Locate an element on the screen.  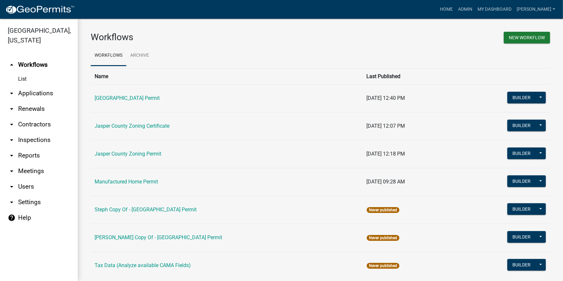
a: Admin is located at coordinates (465, 9).